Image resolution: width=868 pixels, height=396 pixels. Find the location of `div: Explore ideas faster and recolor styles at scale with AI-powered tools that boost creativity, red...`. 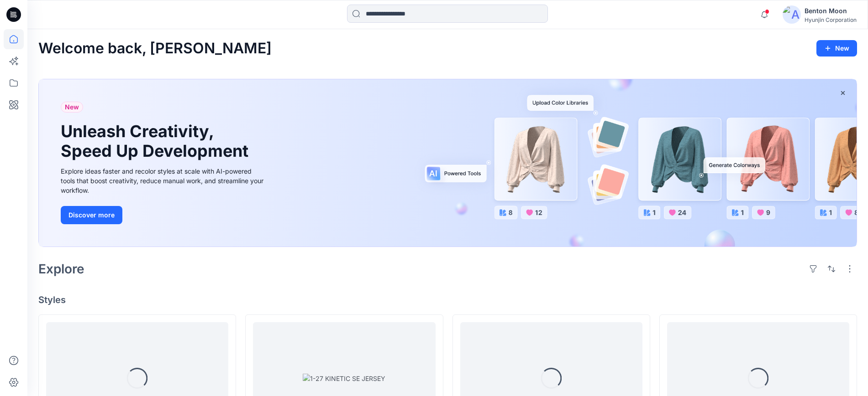

div: Explore ideas faster and recolor styles at scale with AI-powered tools that boost creativity, red... is located at coordinates (163, 181).